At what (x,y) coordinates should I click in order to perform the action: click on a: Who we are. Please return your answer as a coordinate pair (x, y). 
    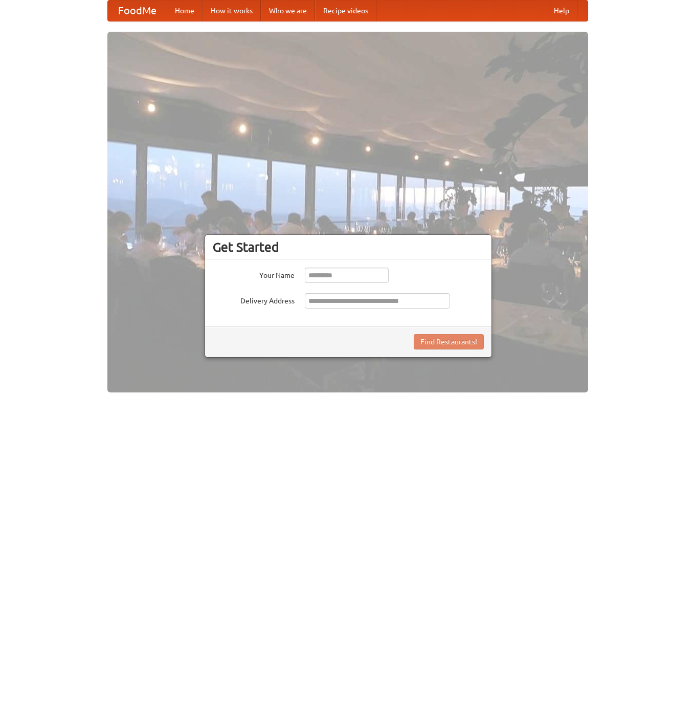
    Looking at the image, I should click on (288, 11).